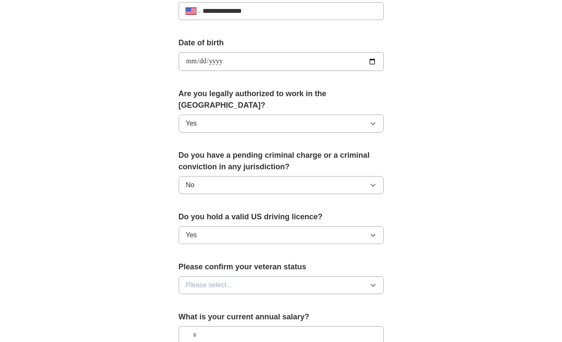 The height and width of the screenshot is (342, 562). Describe the element at coordinates (281, 161) in the screenshot. I see `label: Do you have a pending criminal charge or a criminal conviction in any jurisdiction?` at that location.